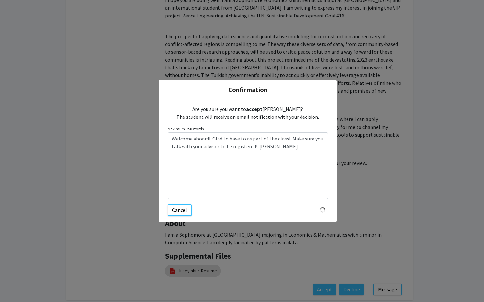  What do you see at coordinates (248, 166) in the screenshot?
I see `textarea: Customize the message being sent to the student...` at bounding box center [248, 166].